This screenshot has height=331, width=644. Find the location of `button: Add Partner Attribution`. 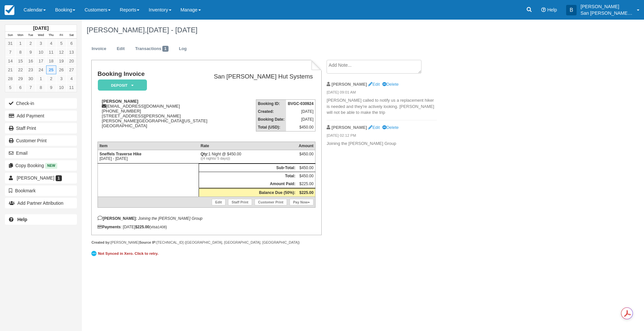

button: Add Partner Attribution is located at coordinates (41, 204).